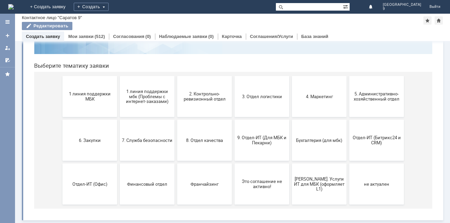  What do you see at coordinates (402, 9) in the screenshot?
I see `span: 9` at bounding box center [402, 9].